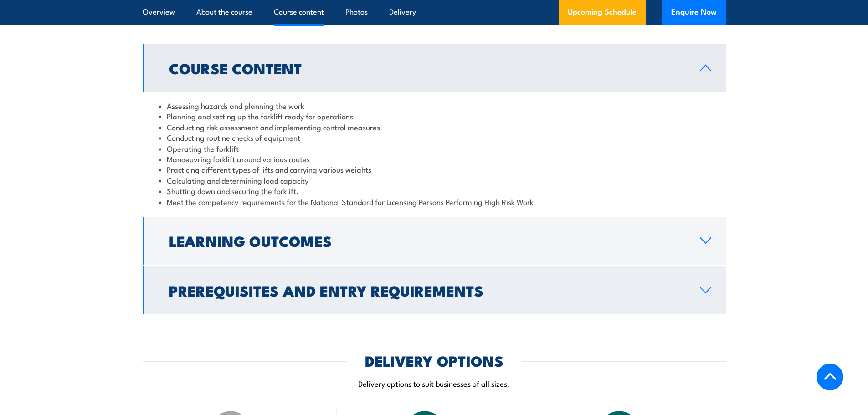 The height and width of the screenshot is (415, 868). I want to click on li: Conducting risk assessment and implementing control measures, so click(434, 126).